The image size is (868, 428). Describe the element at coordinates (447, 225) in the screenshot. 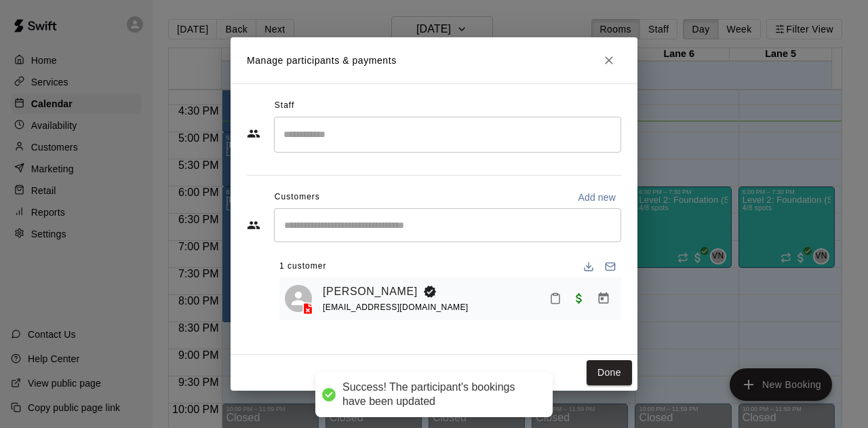

I see `div: Start typing to search customers...` at that location.